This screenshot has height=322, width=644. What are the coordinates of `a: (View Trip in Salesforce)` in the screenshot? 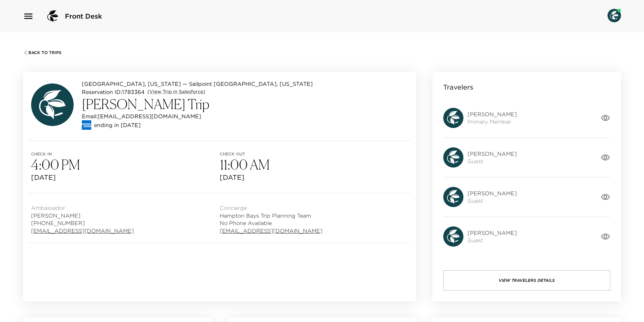 It's located at (176, 92).